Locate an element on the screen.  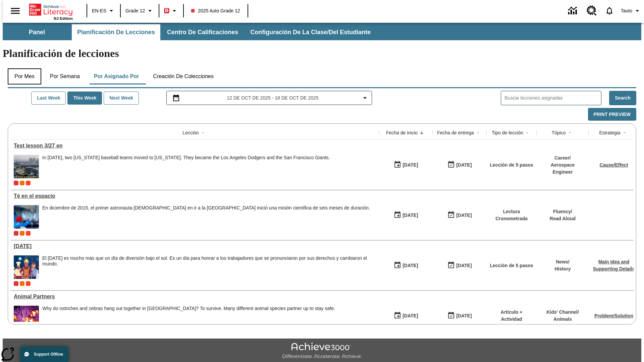
div: Test lesson 3/27 en is located at coordinates (195, 146).